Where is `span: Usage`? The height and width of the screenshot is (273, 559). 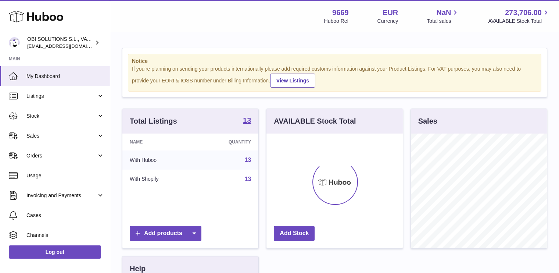
span: Usage is located at coordinates (65, 175).